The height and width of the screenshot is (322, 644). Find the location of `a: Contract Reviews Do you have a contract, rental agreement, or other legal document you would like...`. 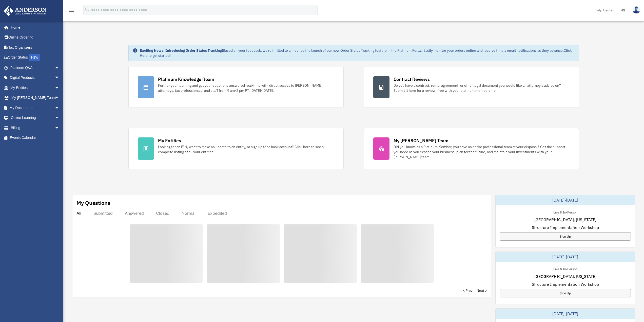

a: Contract Reviews Do you have a contract, rental agreement, or other legal document you would like... is located at coordinates (471, 87).